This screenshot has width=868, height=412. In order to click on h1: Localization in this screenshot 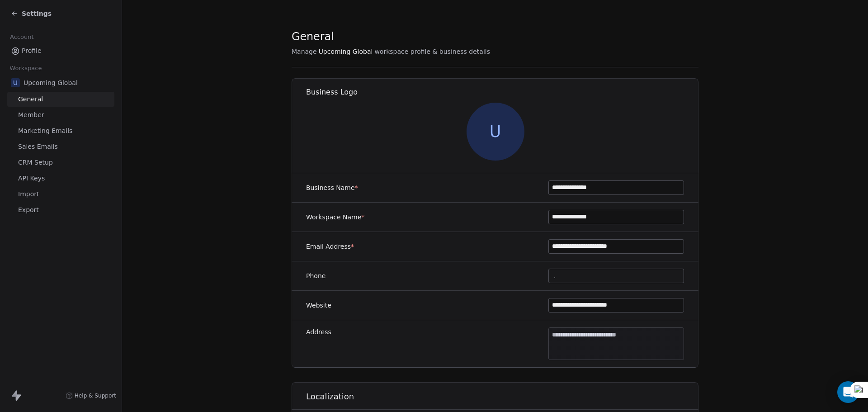, I will do `click(502, 396)`.